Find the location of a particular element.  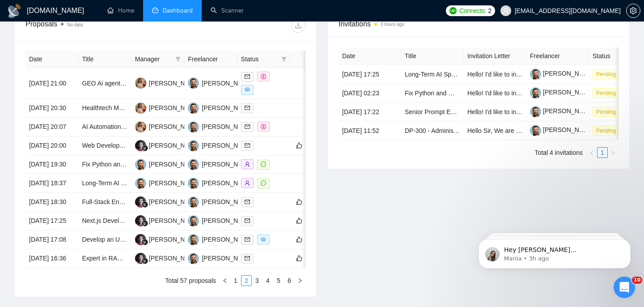

li: Previous Page is located at coordinates (225, 280).